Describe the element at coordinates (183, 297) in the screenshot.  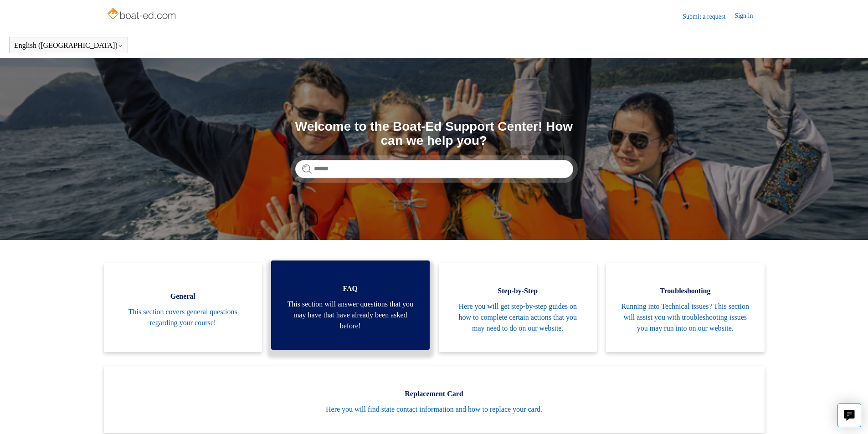
I see `span: General` at that location.